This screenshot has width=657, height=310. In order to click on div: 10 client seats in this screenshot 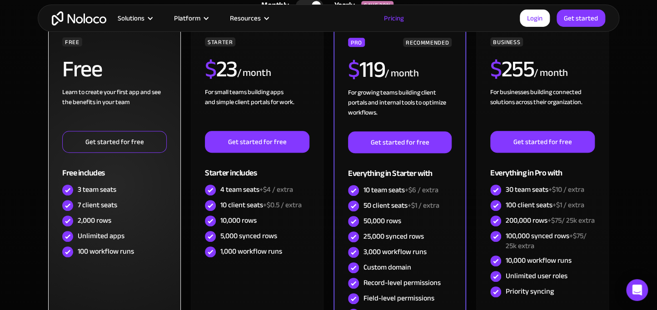, I will do `click(261, 205)`.